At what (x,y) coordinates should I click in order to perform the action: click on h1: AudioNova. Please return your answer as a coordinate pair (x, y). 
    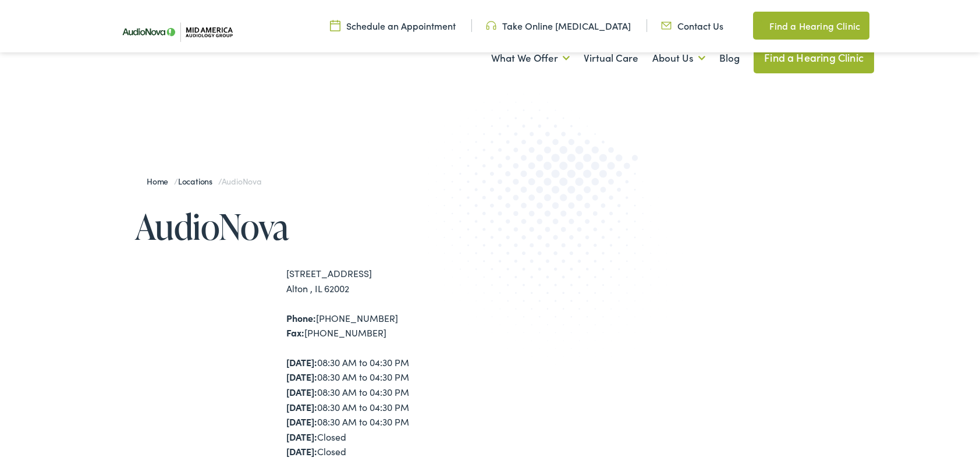
    Looking at the image, I should click on (312, 226).